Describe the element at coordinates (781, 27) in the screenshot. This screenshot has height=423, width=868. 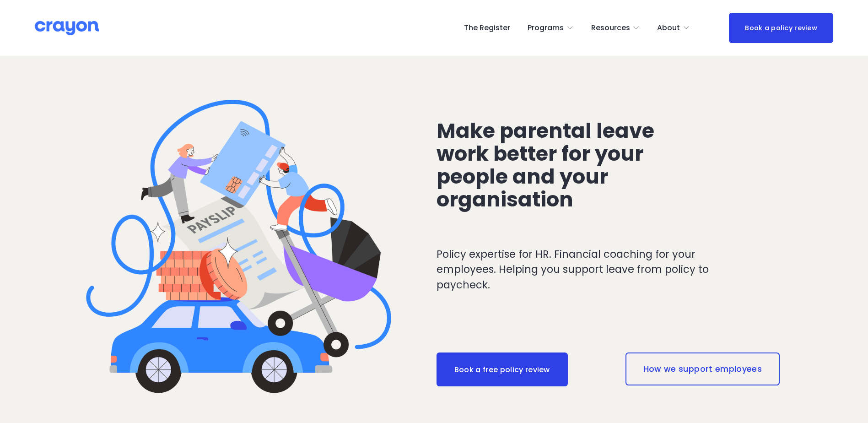
I see `a: Book a policy review` at that location.